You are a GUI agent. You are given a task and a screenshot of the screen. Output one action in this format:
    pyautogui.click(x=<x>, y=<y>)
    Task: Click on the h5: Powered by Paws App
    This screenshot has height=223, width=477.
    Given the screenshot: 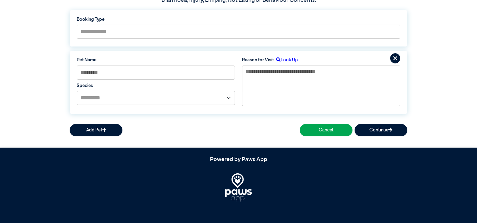 What is the action you would take?
    pyautogui.click(x=238, y=159)
    